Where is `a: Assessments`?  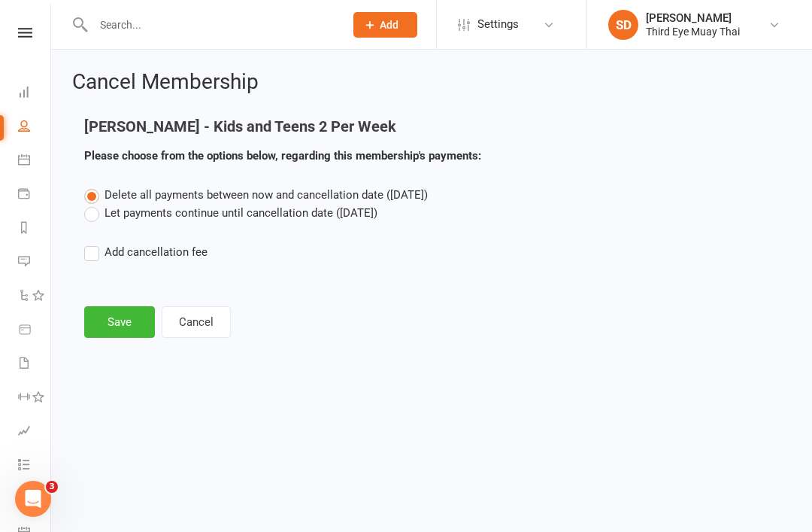
a: Assessments is located at coordinates (34, 432).